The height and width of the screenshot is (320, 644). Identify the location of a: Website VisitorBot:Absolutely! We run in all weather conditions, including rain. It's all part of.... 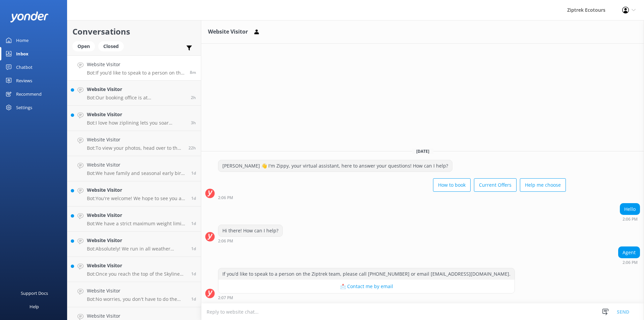
(134, 244).